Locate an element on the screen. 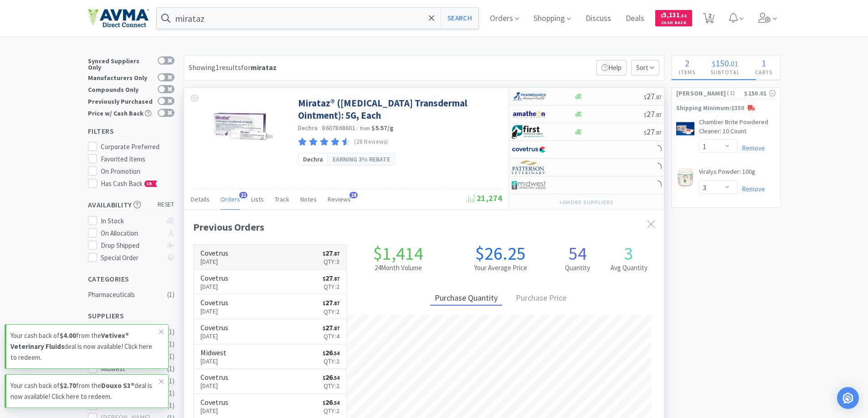 The height and width of the screenshot is (418, 868). h1: $26.25 is located at coordinates (500, 253).